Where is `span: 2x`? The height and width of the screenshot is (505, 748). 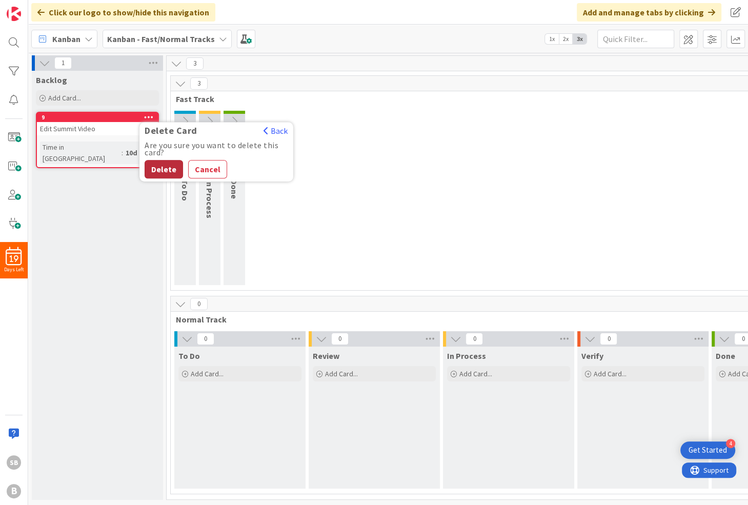 span: 2x is located at coordinates (566, 39).